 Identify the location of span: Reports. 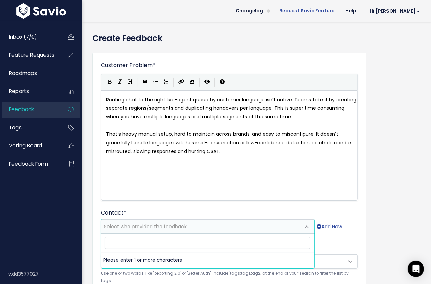
(19, 91).